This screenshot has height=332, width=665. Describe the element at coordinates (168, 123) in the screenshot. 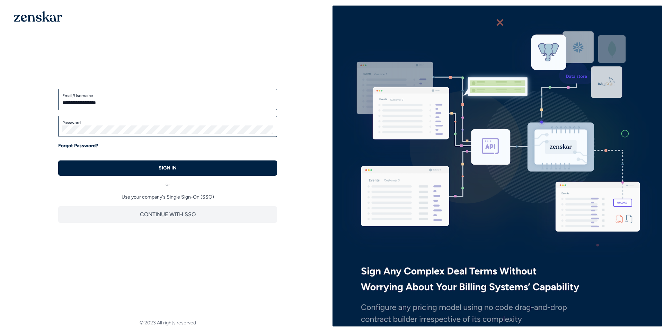

I see `label: Password` at that location.